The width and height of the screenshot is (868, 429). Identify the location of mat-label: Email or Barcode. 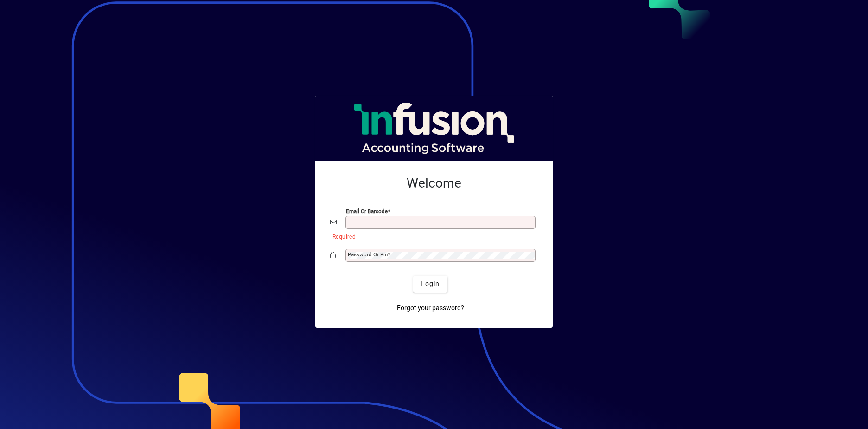
(367, 211).